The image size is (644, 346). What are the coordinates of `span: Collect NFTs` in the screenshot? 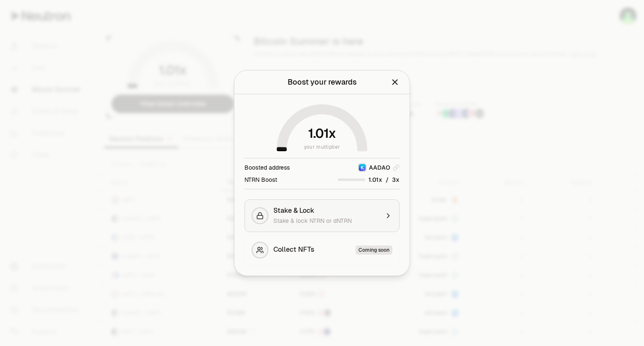 It's located at (294, 250).